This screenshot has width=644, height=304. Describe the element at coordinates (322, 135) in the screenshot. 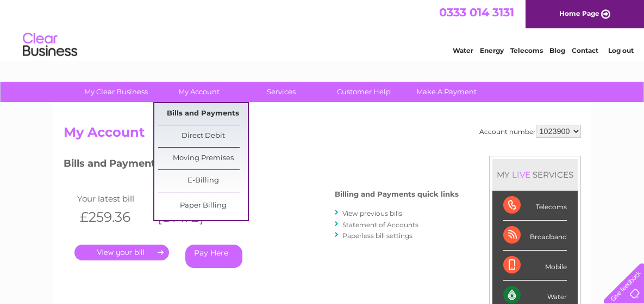

I see `h2: My Account` at that location.